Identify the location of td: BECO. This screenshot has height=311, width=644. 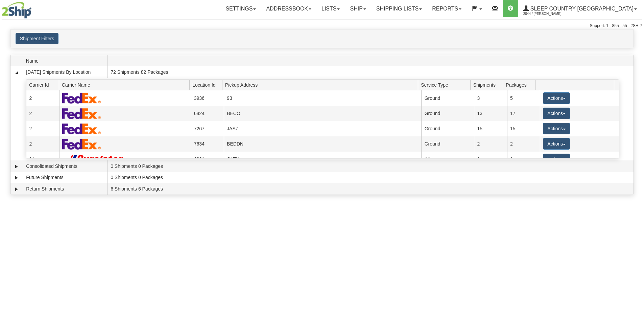
(322, 113).